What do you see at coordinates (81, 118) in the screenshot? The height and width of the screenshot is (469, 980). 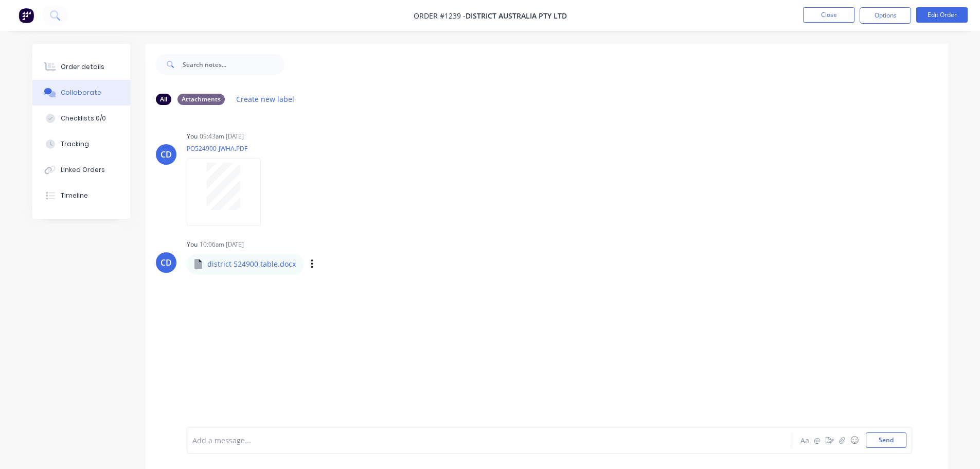 I see `button: Checklists 0/0` at bounding box center [81, 118].